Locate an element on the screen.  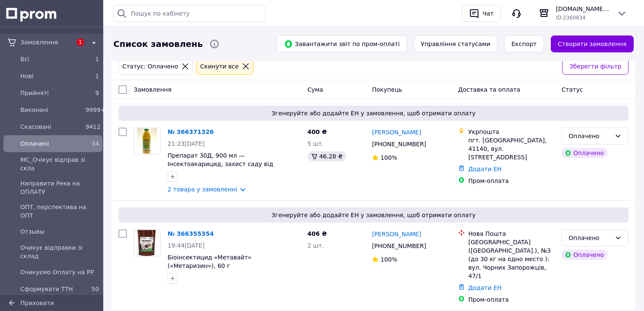
span: Нові is located at coordinates (51, 76).